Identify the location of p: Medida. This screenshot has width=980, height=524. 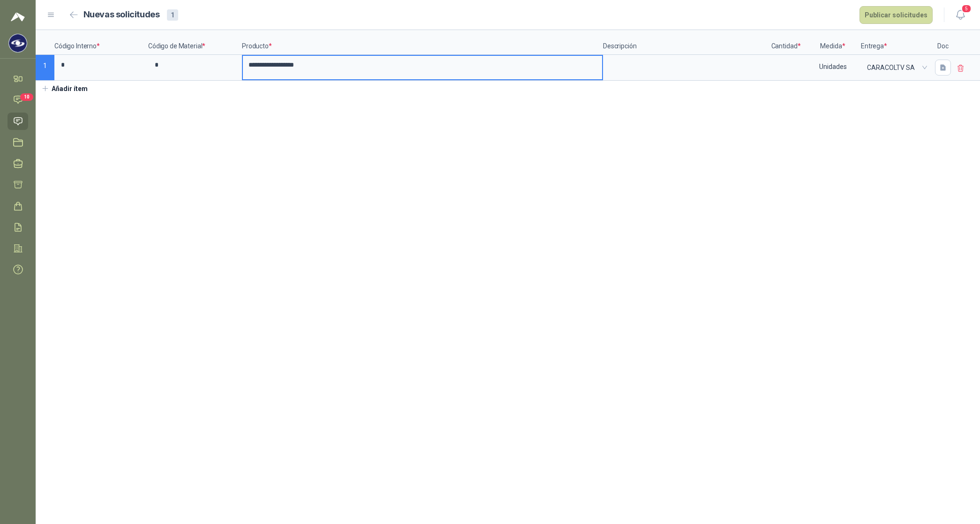
(833, 43).